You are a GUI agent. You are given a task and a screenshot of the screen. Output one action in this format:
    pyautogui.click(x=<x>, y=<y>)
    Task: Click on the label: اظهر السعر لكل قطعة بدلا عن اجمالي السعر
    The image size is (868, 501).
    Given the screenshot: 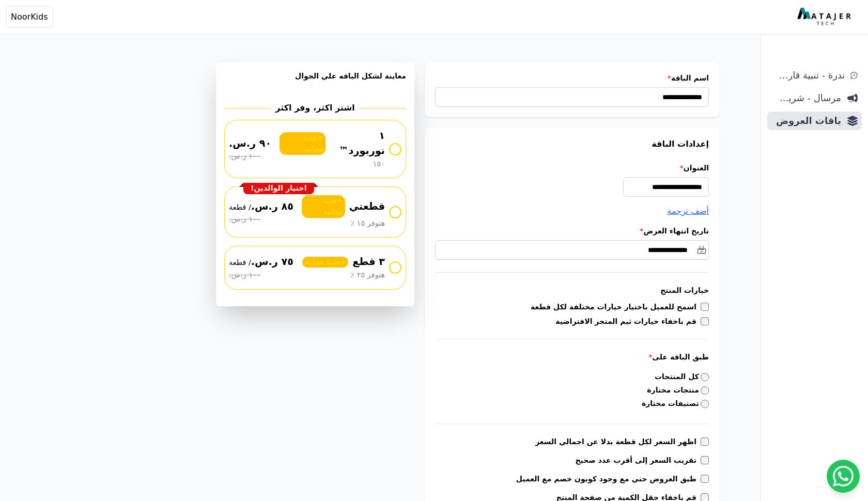 What is the action you would take?
    pyautogui.click(x=618, y=441)
    